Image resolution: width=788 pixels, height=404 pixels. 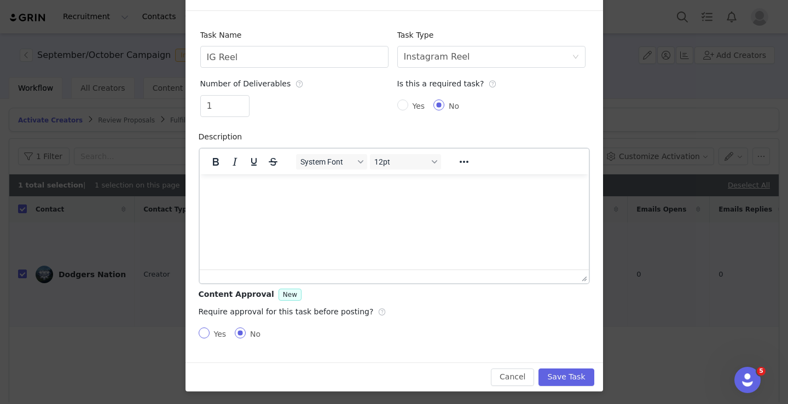 I want to click on span: New, so click(x=290, y=295).